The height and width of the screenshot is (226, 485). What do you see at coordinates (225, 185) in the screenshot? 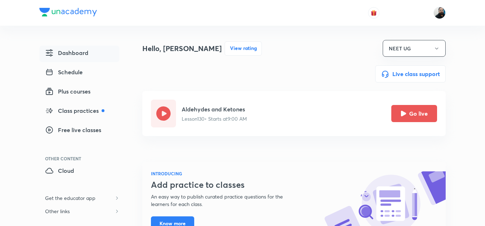
I see `h3: Add practice to classes` at bounding box center [225, 185].